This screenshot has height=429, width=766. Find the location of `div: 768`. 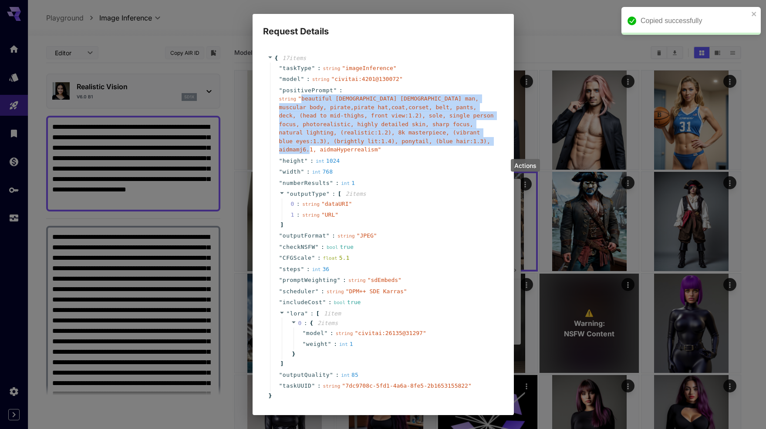

div: 768 is located at coordinates (322, 172).